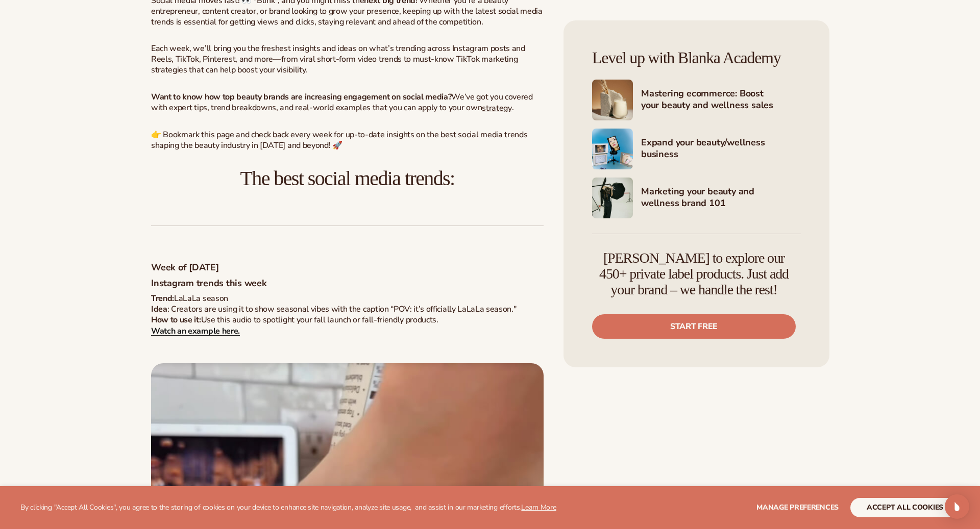  What do you see at coordinates (721, 149) in the screenshot?
I see `h4: Expand your beauty/wellness business` at bounding box center [721, 149].